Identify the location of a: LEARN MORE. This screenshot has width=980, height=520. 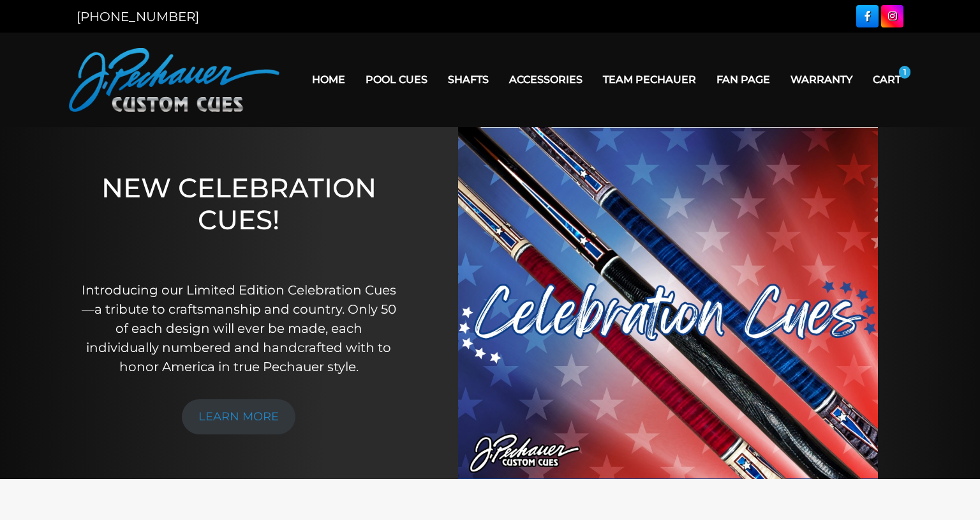
(239, 416).